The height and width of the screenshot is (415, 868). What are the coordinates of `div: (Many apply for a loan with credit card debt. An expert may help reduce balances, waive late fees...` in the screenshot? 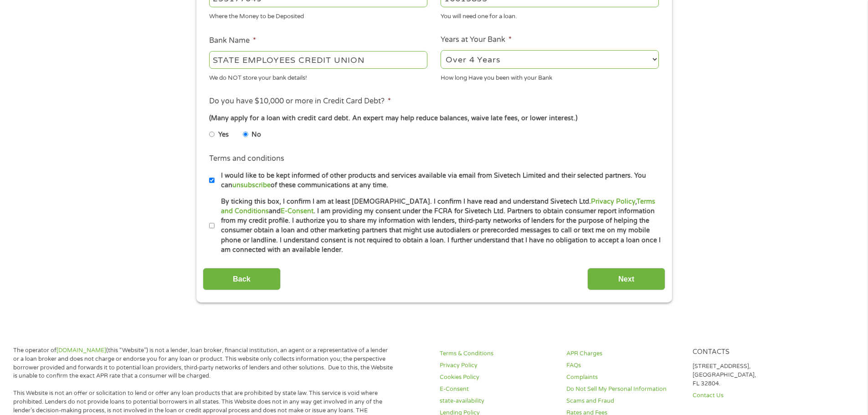 It's located at (434, 118).